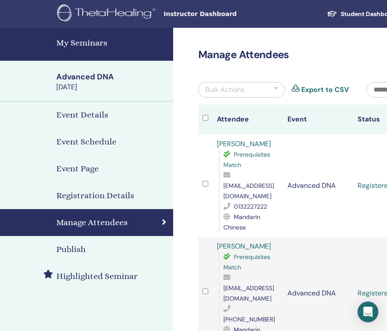  Describe the element at coordinates (319, 119) in the screenshot. I see `th: Event` at that location.